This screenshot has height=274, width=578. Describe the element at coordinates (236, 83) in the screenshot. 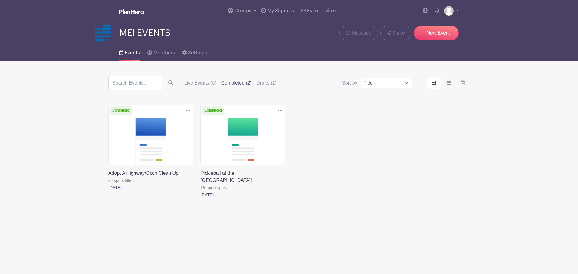

I see `label: Completed (2)` at that location.